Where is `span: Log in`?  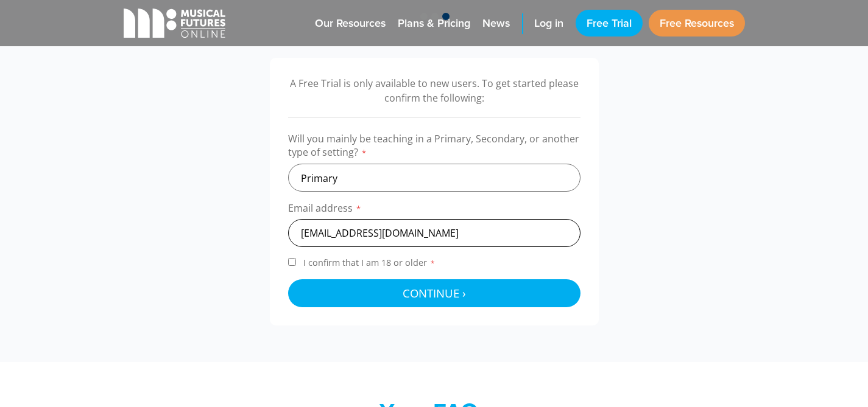
span: Log in is located at coordinates (549, 23).